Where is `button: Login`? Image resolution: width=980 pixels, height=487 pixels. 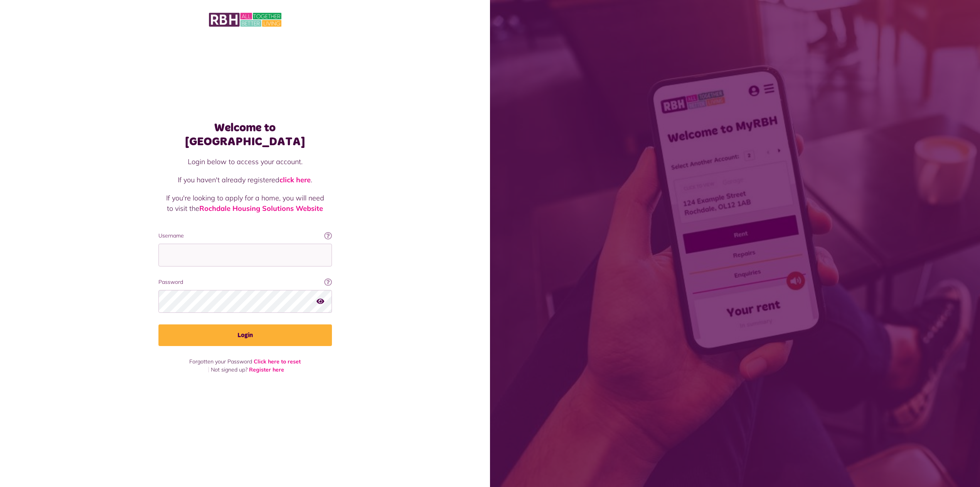
button: Login is located at coordinates (245, 335).